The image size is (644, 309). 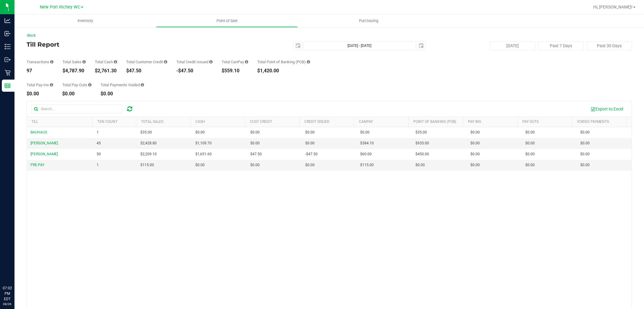 What do you see at coordinates (51, 85) in the screenshot?
I see `i: Sum of all cash pay-ins added to tills within the date range.` at bounding box center [51, 85].